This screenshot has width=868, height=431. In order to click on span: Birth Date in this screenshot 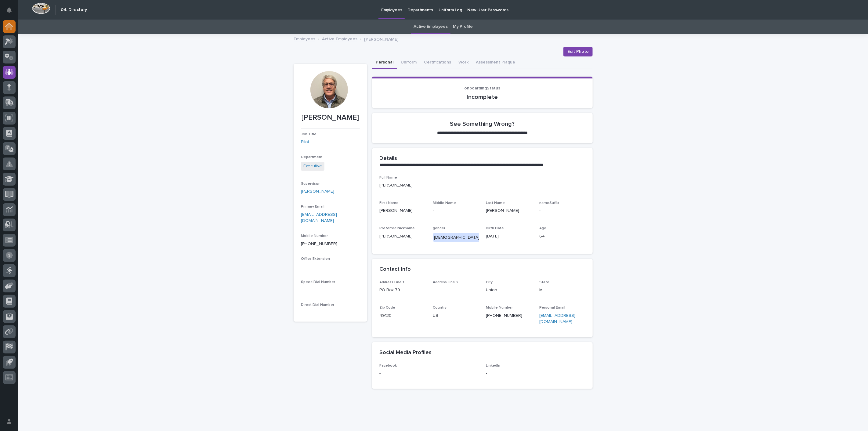, I will do `click(495, 229)`.